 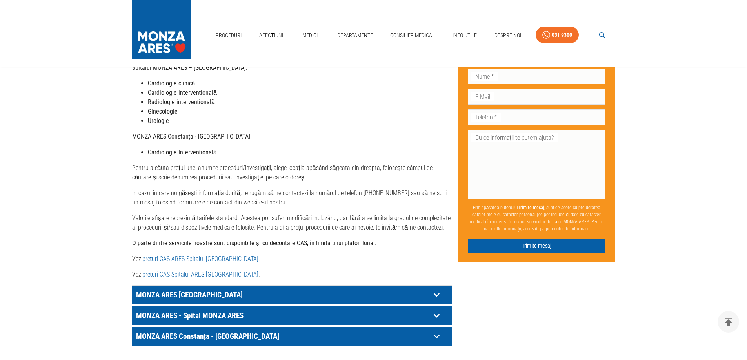 What do you see at coordinates (292, 173) in the screenshot?
I see `p: Pentru a căuta prețul unei anumite proceduri/investigații, alege locația apăsând săgeata din drea...` at bounding box center [292, 173].